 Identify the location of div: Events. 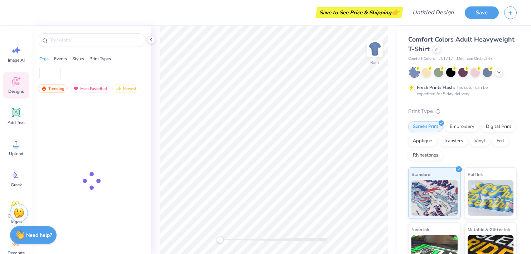
(61, 59).